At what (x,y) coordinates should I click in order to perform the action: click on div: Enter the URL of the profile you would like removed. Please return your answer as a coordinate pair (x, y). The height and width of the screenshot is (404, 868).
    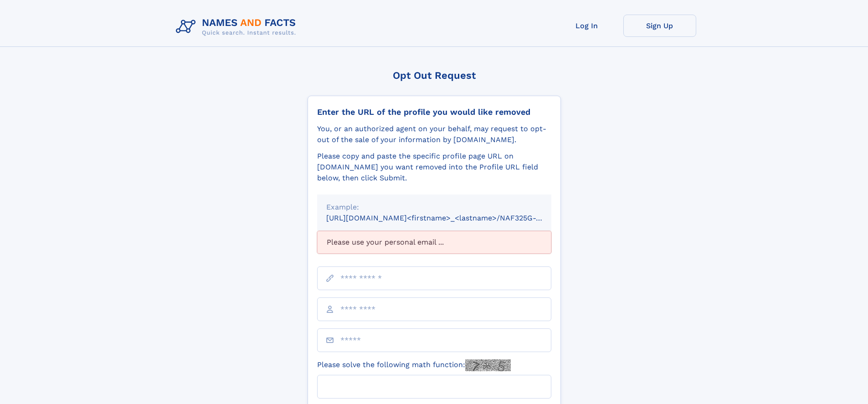
    Looking at the image, I should click on (434, 112).